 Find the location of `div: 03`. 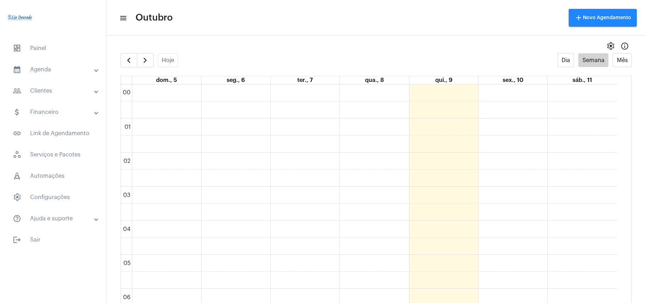

div: 03 is located at coordinates (127, 195).